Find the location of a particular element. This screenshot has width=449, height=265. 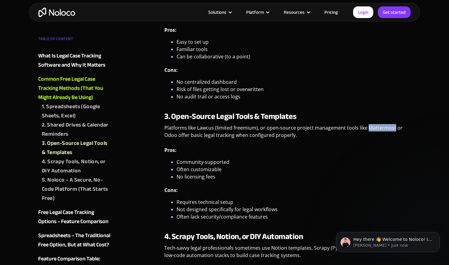

a: 4. Scrapy Tools, Notion, or DIY Automation is located at coordinates (77, 166).